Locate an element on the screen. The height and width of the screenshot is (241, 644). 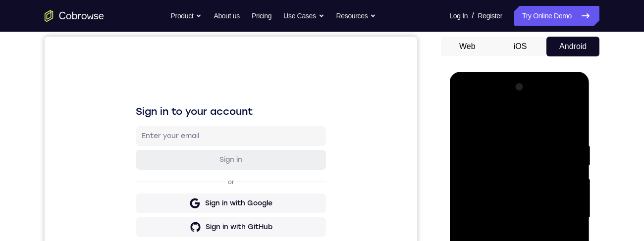
button: Product is located at coordinates (186, 16).